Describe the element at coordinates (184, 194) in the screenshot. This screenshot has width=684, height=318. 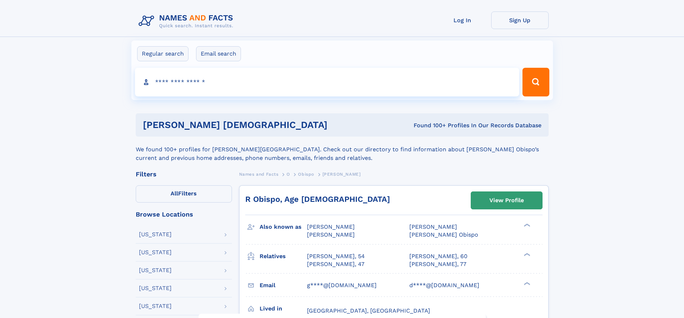
I see `label: Filters` at that location.